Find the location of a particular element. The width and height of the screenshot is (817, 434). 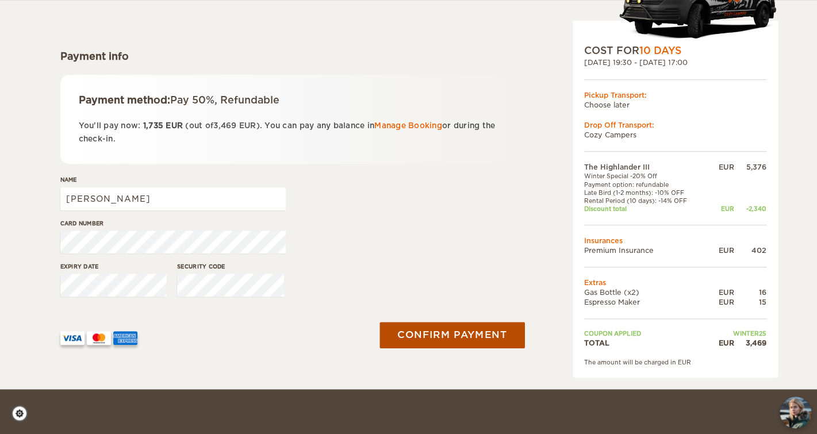

div: 16 is located at coordinates (750, 292).